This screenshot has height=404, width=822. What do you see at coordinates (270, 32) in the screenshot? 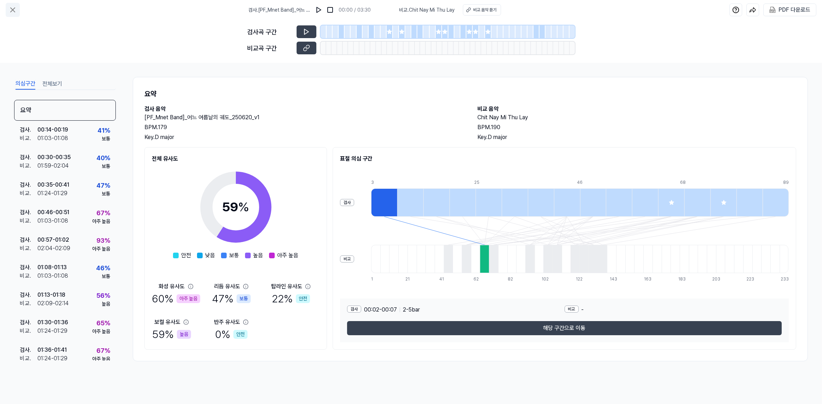
I see `div: 검사곡 구간` at bounding box center [270, 32].